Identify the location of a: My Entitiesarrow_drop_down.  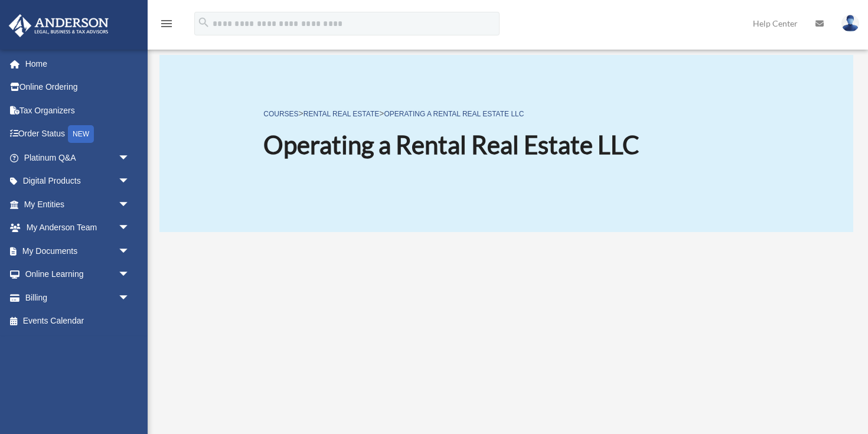
(78, 204).